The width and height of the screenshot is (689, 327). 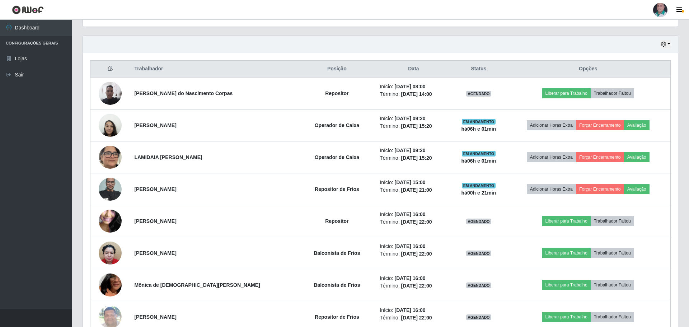 What do you see at coordinates (336, 69) in the screenshot?
I see `th: Posição` at bounding box center [336, 69].